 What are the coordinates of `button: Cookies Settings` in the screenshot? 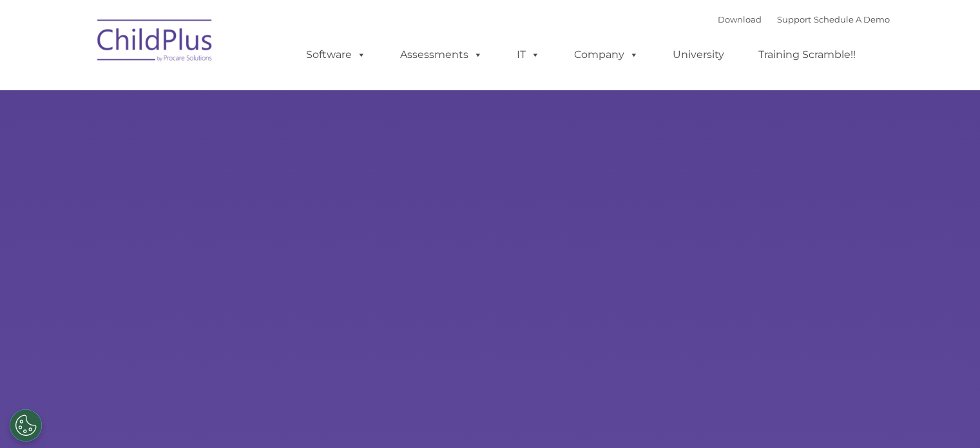 It's located at (26, 425).